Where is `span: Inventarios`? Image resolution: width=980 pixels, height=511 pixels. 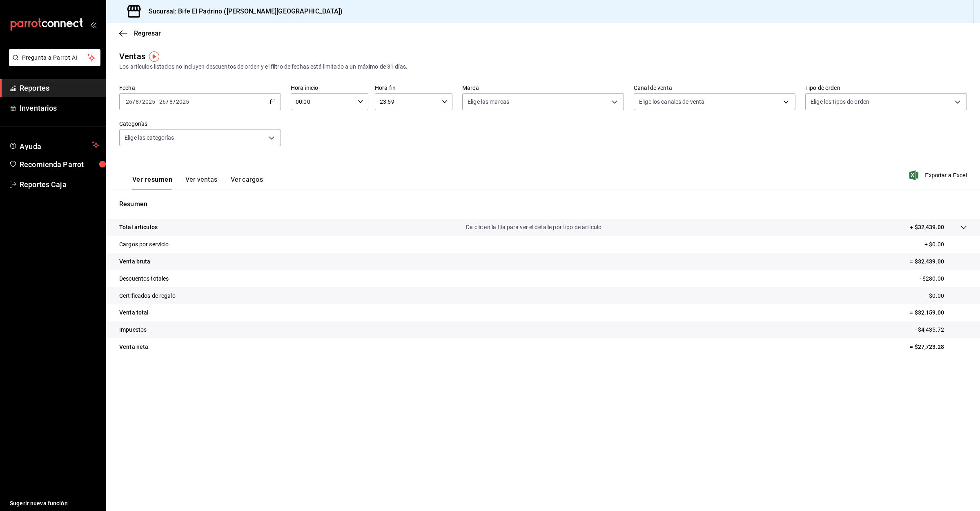 span: Inventarios is located at coordinates (60, 108).